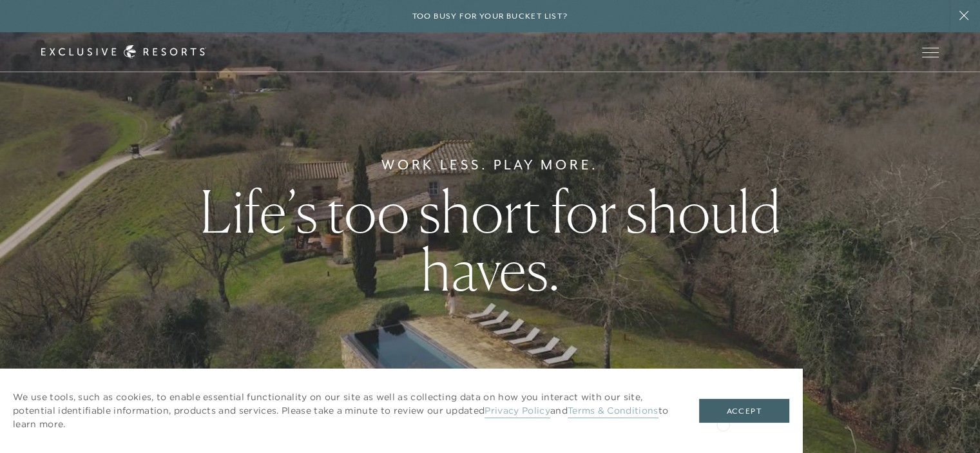 Image resolution: width=980 pixels, height=453 pixels. Describe the element at coordinates (516, 411) in the screenshot. I see `a: Privacy Policy` at that location.